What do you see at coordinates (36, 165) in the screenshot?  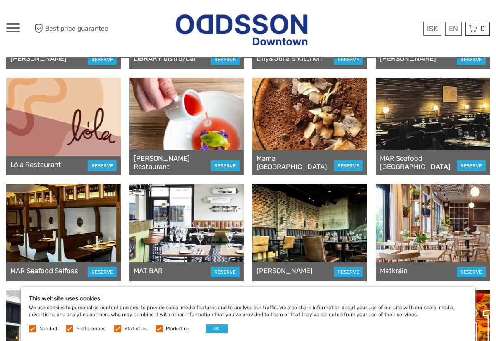 I see `a: Lóla Restaurant` at bounding box center [36, 165].